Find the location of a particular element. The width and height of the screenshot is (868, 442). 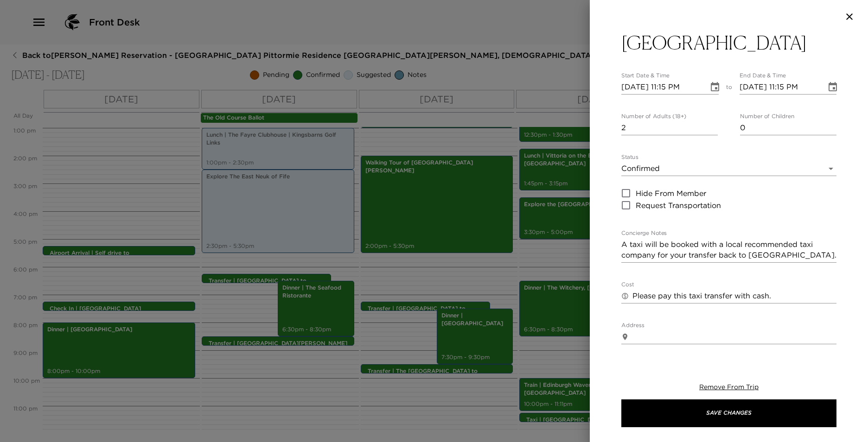

label: End Date & Time is located at coordinates (763, 76).